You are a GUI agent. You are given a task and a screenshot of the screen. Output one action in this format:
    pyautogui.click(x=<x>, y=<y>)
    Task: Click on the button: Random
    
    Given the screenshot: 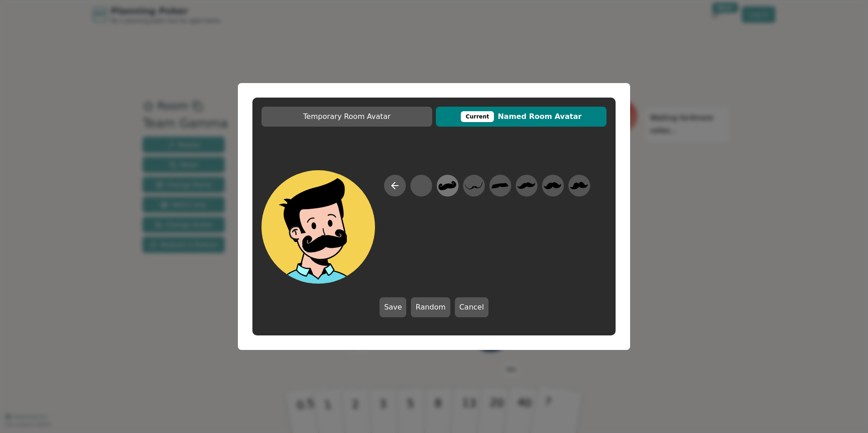 What is the action you would take?
    pyautogui.click(x=430, y=307)
    